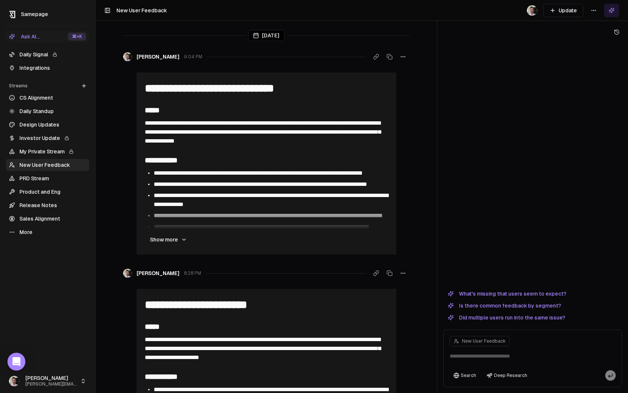 The height and width of the screenshot is (393, 628). I want to click on span: 8:28 PM, so click(193, 273).